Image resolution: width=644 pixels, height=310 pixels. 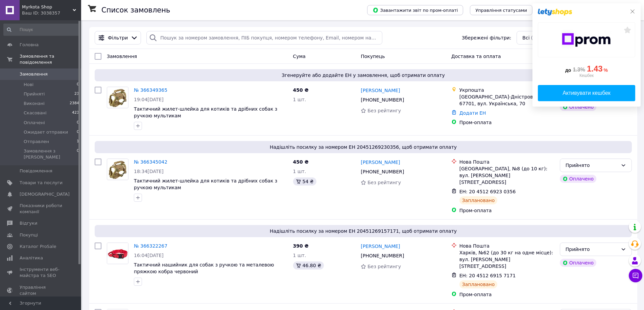 What do you see at coordinates (301, 246) in the screenshot?
I see `span: 390 ₴` at bounding box center [301, 246].